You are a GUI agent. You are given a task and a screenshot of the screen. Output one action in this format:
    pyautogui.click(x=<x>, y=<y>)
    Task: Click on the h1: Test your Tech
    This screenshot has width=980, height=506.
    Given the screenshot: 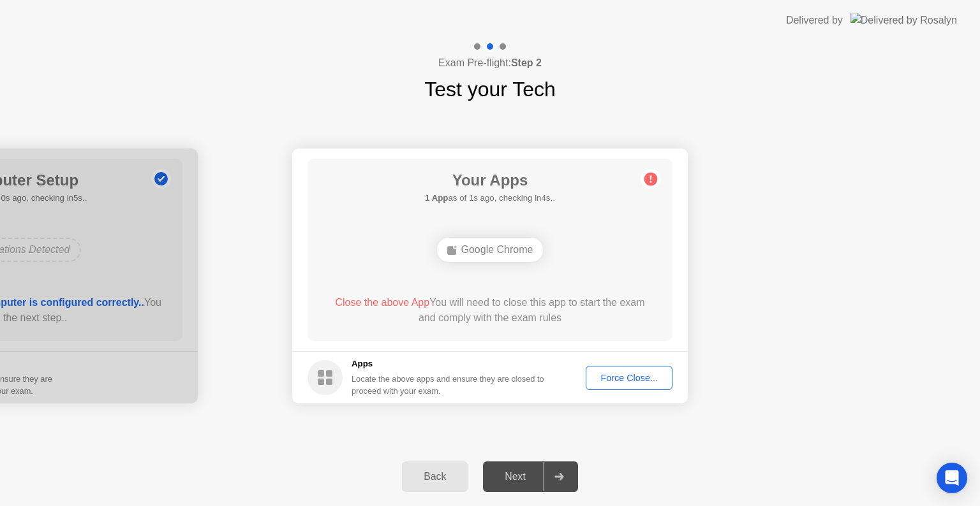 What is the action you would take?
    pyautogui.click(x=490, y=89)
    